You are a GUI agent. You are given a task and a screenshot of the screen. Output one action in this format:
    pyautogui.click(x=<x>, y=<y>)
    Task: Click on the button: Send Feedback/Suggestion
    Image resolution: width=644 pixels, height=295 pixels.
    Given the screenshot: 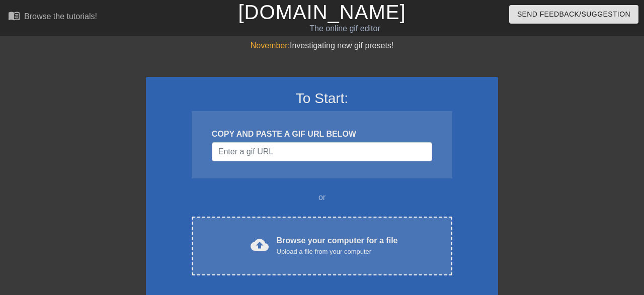 What is the action you would take?
    pyautogui.click(x=574, y=14)
    